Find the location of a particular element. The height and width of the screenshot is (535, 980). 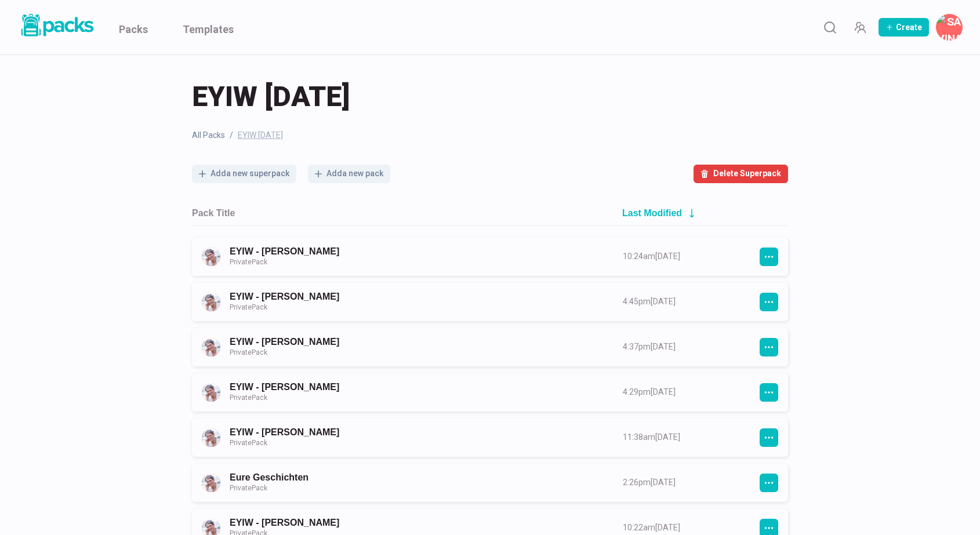

button: Create Pack is located at coordinates (903, 27).